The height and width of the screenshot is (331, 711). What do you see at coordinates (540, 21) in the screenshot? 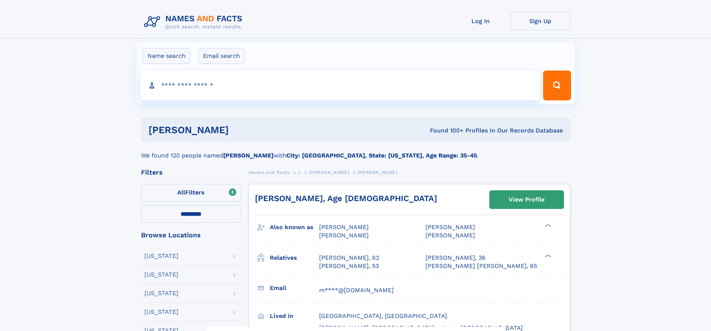
I see `a: Sign Up` at bounding box center [540, 21].